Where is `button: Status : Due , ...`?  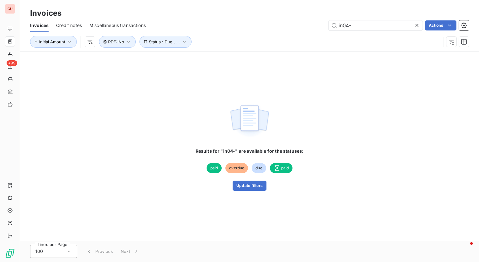 button: Status : Due , ... is located at coordinates (166, 42).